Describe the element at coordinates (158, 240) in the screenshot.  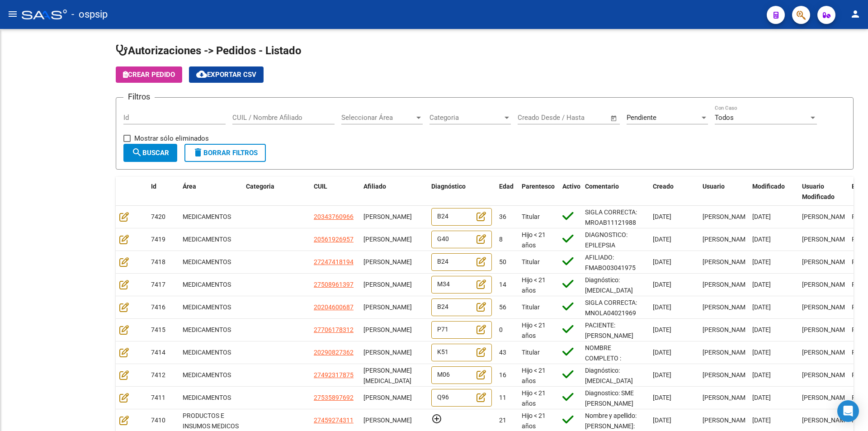
I see `span: 7419` at that location.